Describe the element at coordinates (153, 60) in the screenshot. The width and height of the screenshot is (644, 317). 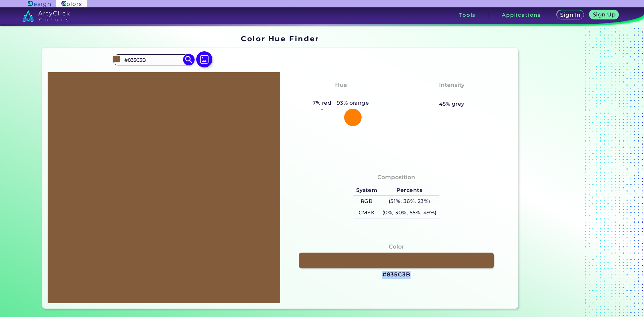
I see `input: type color..` at that location.